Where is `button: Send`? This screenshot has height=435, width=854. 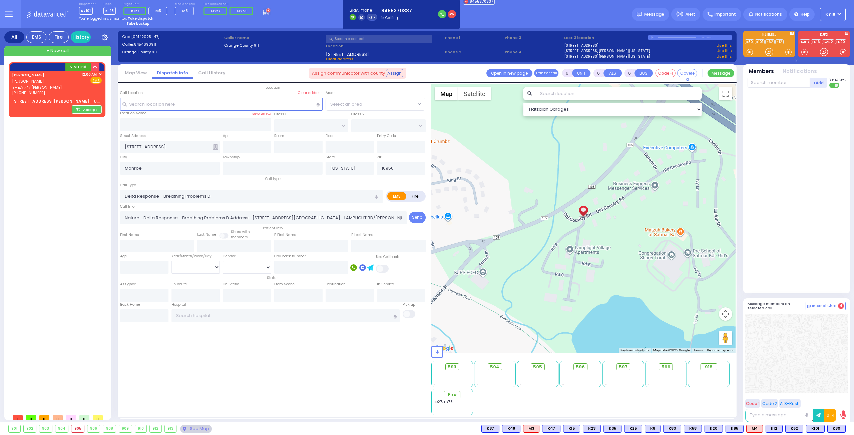
button: Send is located at coordinates (417, 217).